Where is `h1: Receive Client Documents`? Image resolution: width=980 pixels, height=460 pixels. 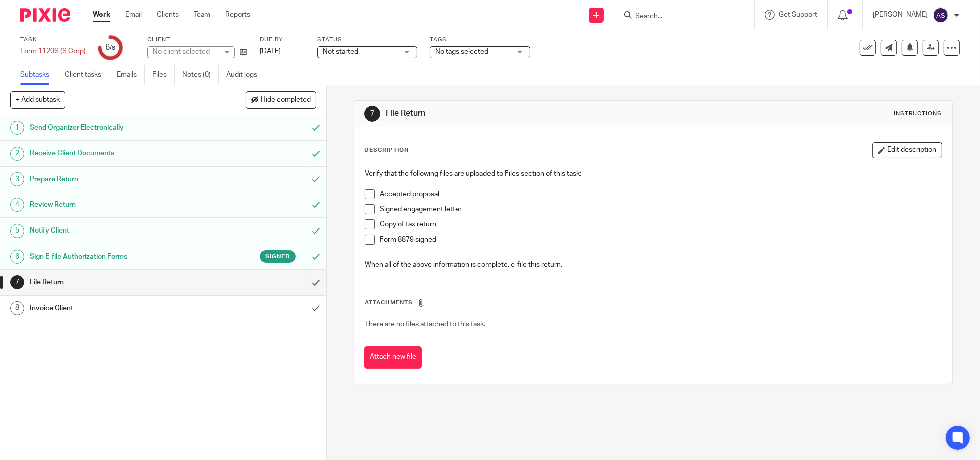
h1: Receive Client Documents is located at coordinates (118, 153).